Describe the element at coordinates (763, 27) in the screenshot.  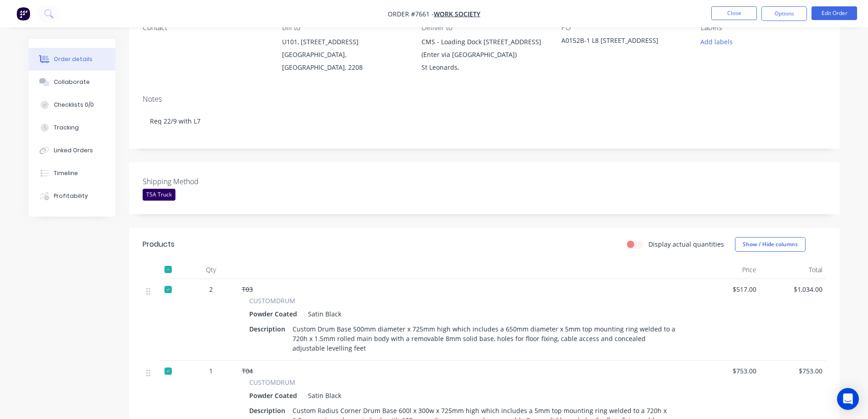
I see `div: Labels` at that location.